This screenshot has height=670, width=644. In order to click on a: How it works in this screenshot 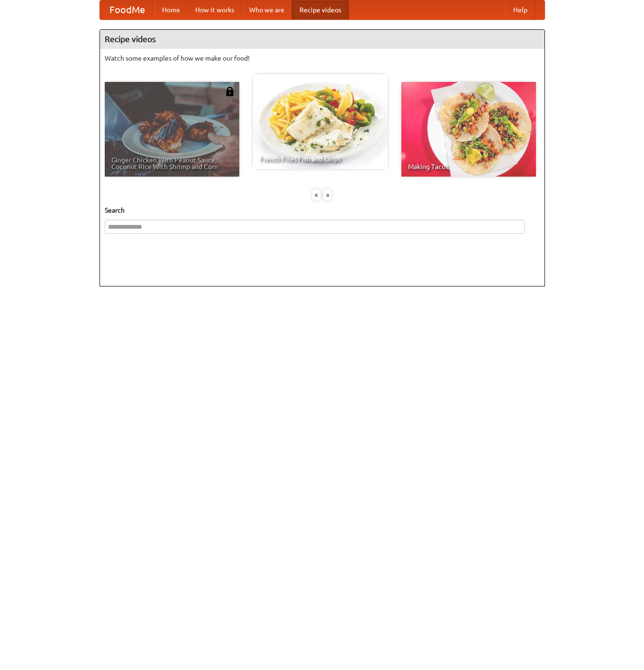, I will do `click(215, 10)`.